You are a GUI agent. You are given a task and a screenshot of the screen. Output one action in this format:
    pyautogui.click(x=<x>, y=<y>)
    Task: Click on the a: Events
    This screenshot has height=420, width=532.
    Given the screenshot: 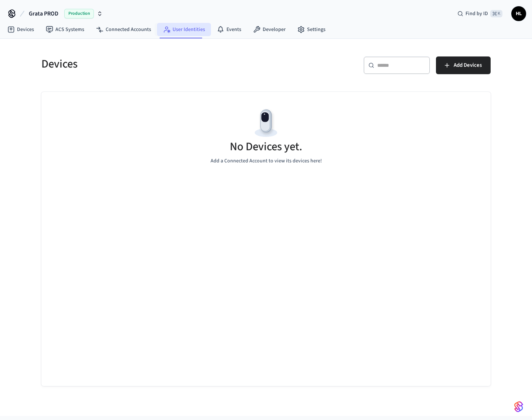 What is the action you would take?
    pyautogui.click(x=229, y=29)
    